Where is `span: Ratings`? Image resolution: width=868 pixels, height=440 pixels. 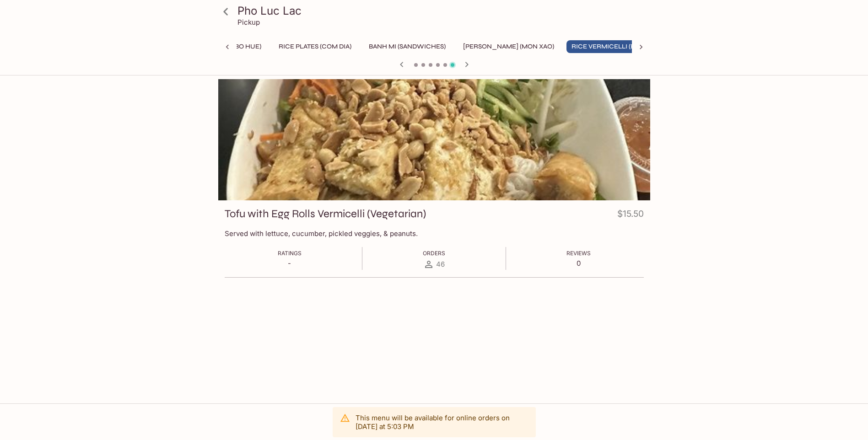
span: Ratings is located at coordinates (290, 253).